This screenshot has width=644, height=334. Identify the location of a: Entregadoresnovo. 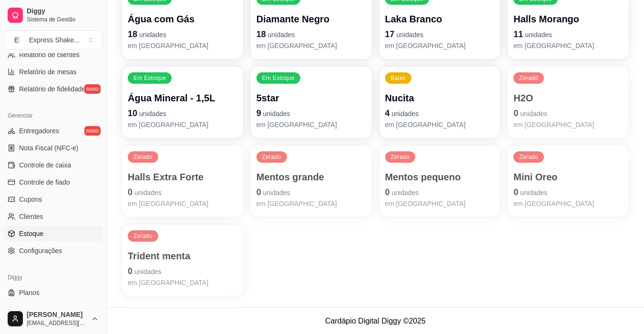
(53, 131).